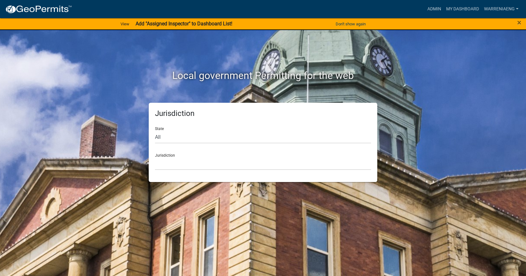  What do you see at coordinates (519, 23) in the screenshot?
I see `button: Close` at bounding box center [519, 23].